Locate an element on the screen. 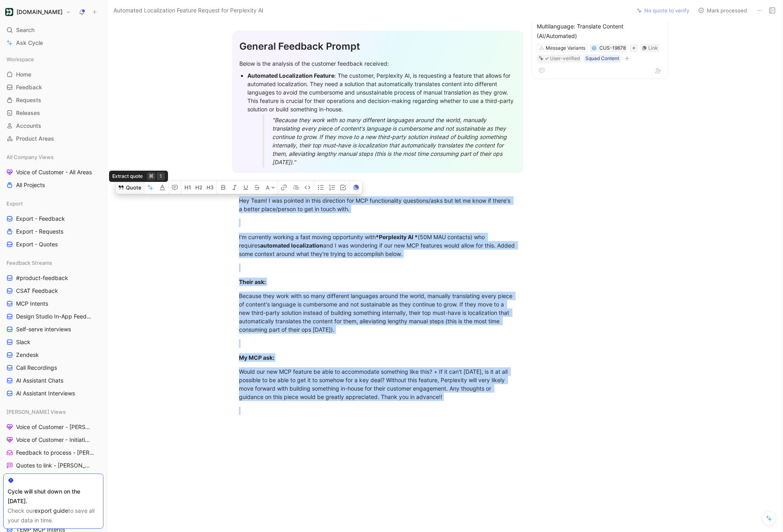  strong: My MCP ask: is located at coordinates (257, 357).